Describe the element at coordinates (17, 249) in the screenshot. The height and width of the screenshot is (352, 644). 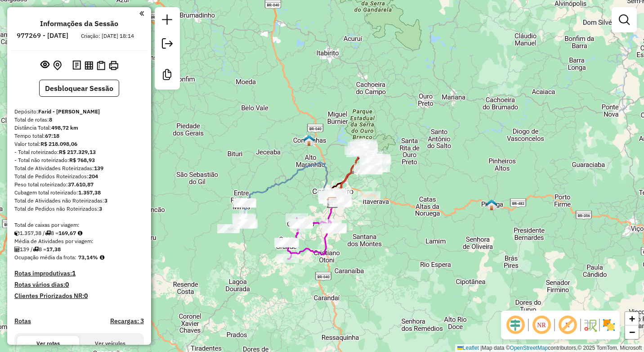
I see `i: Total de Atividades` at that location.